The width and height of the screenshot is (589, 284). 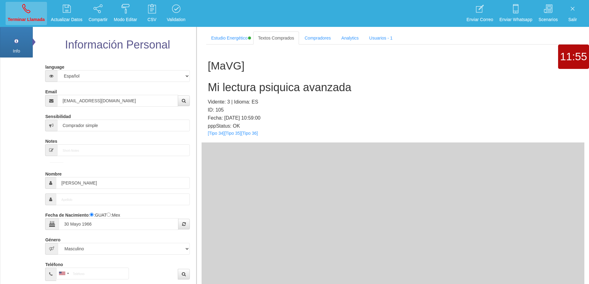 I want to click on p: Salir, so click(x=573, y=19).